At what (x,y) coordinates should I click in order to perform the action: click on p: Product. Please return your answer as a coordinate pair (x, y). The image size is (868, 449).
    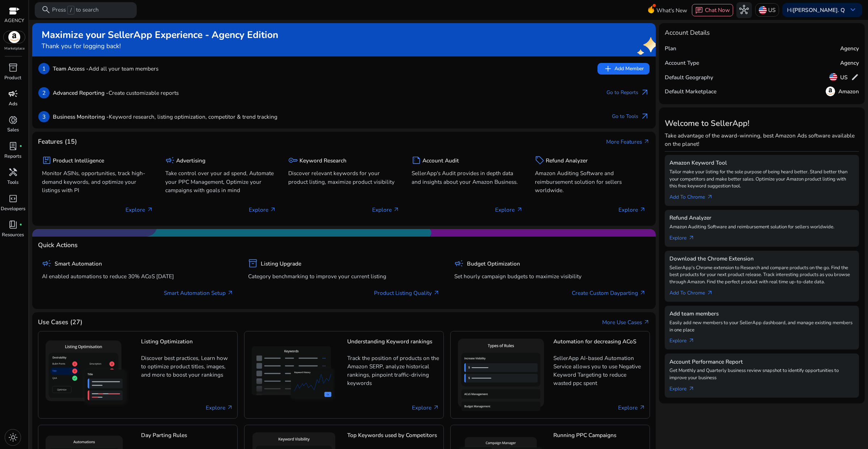
    Looking at the image, I should click on (13, 78).